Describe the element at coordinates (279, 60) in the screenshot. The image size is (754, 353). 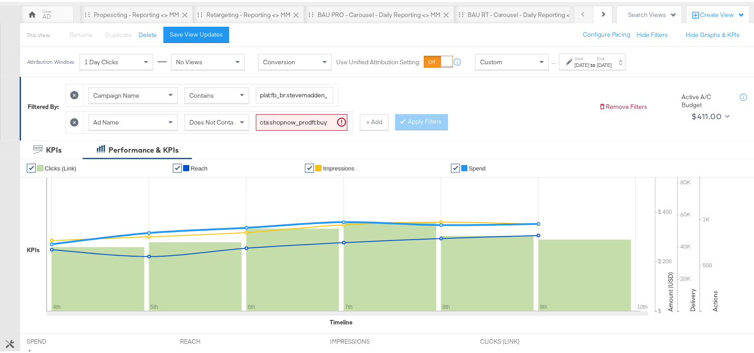
I see `span: Conversion` at that location.